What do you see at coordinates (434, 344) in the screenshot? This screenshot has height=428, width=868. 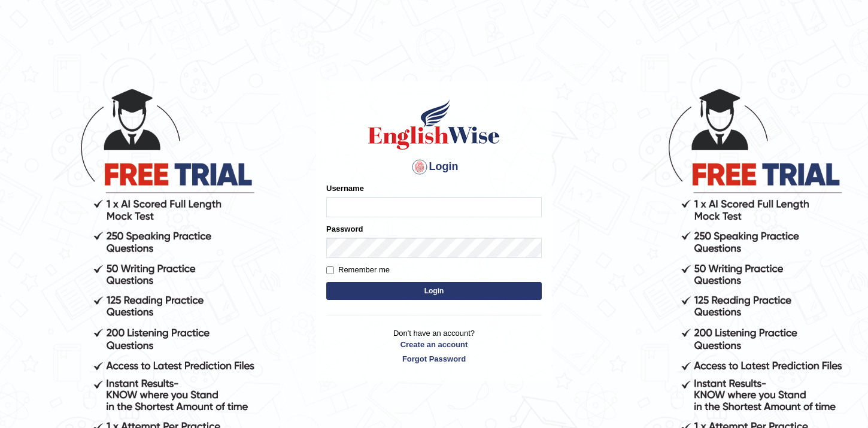 I see `a: Create an account` at bounding box center [434, 344].